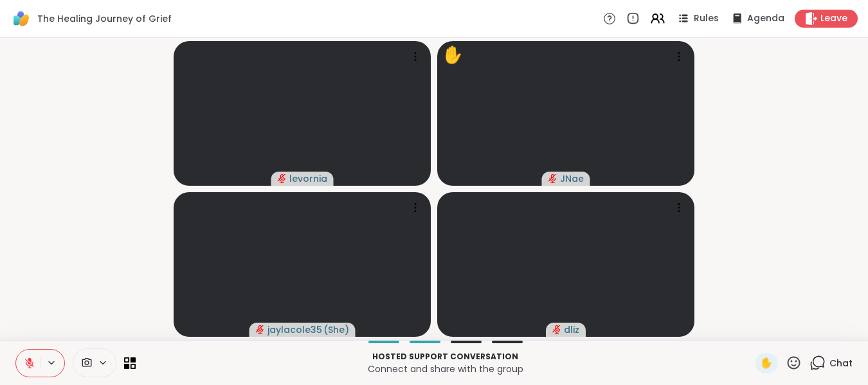 The width and height of the screenshot is (868, 385). I want to click on span: JNae, so click(571, 179).